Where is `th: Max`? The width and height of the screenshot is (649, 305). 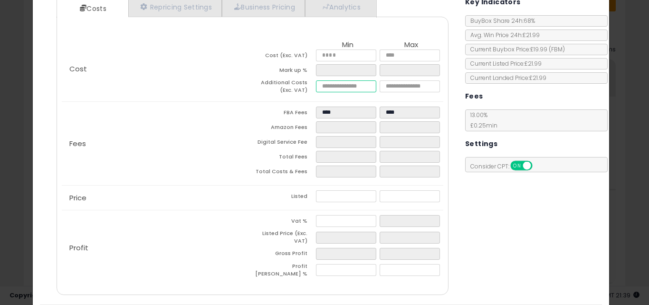
th: Max is located at coordinates (412, 45).